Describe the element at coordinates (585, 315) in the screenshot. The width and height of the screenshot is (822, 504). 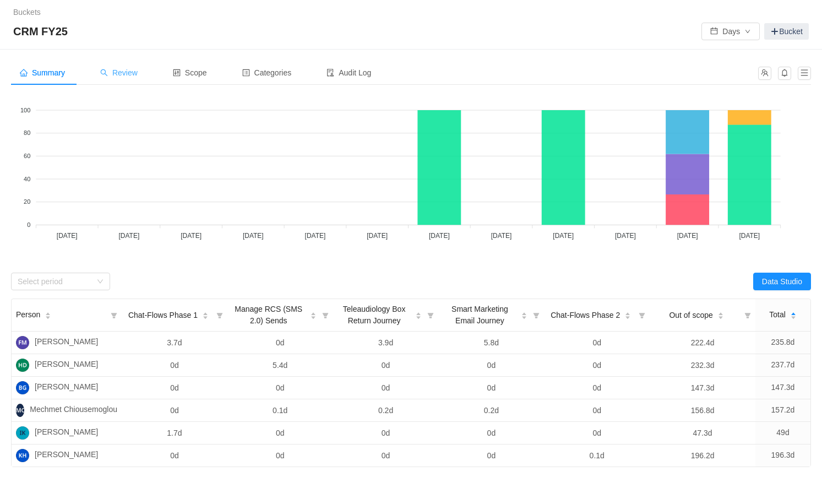
I see `span: Chat-Flows Phase 2` at that location.